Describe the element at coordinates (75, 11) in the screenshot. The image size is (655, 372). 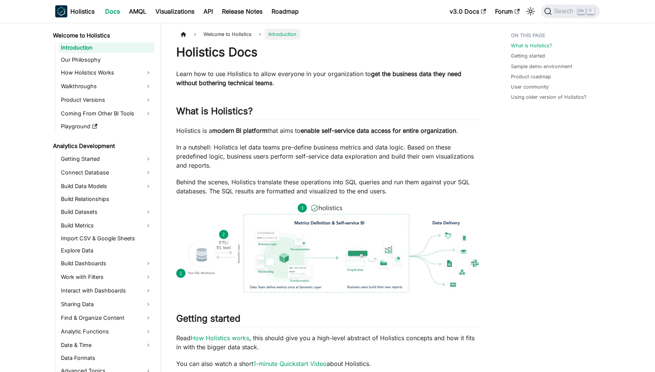
I see `a: HolisticsHolistics` at that location.